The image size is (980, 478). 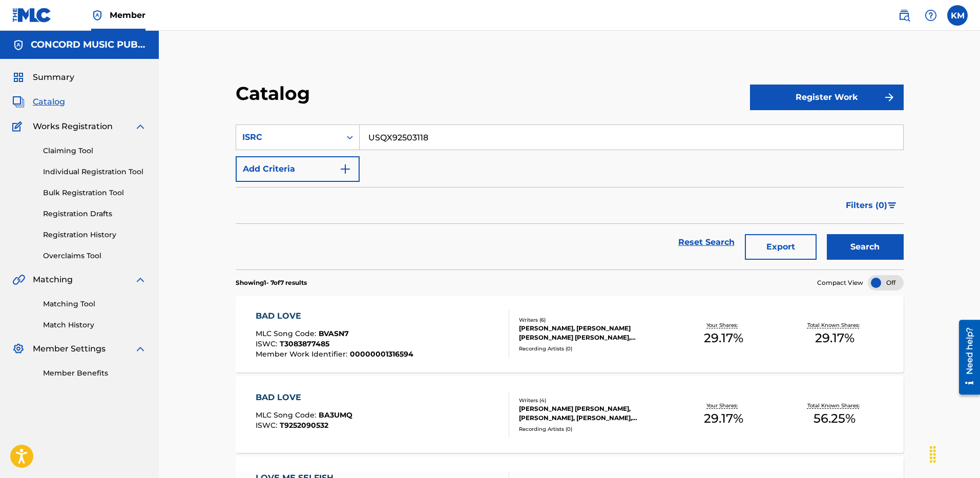 I want to click on a: Bulk Registration Tool, so click(x=94, y=193).